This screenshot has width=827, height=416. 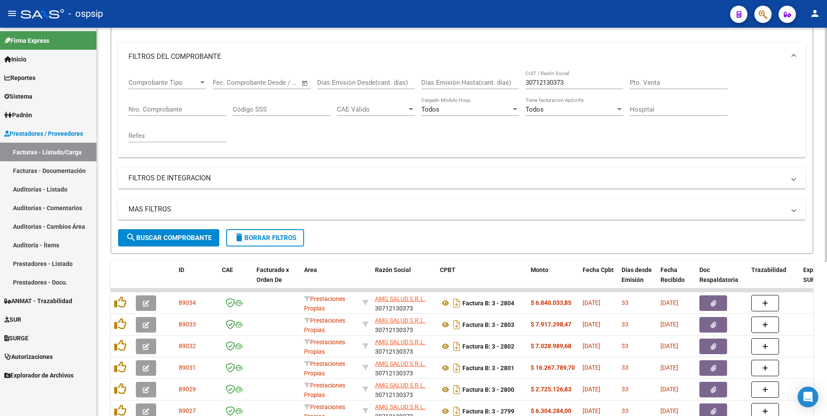 I want to click on span: Firma Express, so click(x=27, y=41).